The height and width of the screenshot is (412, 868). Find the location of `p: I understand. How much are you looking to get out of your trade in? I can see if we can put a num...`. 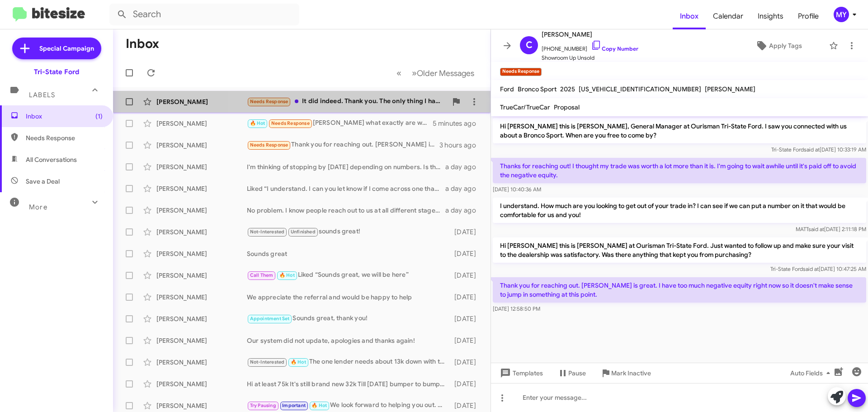

p: I understand. How much are you looking to get out of your trade in? I can see if we can put a num... is located at coordinates (679, 210).